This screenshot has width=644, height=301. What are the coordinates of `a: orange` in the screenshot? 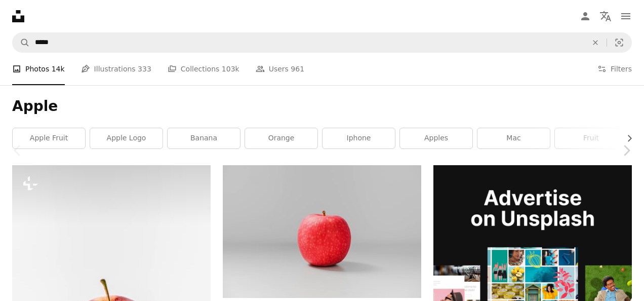 It's located at (281, 138).